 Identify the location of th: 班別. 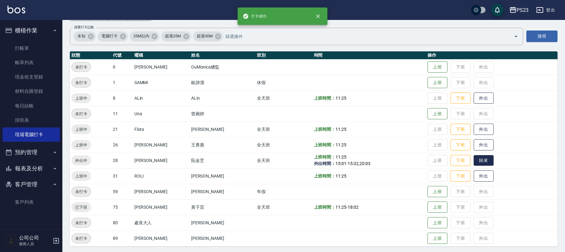
(284, 55).